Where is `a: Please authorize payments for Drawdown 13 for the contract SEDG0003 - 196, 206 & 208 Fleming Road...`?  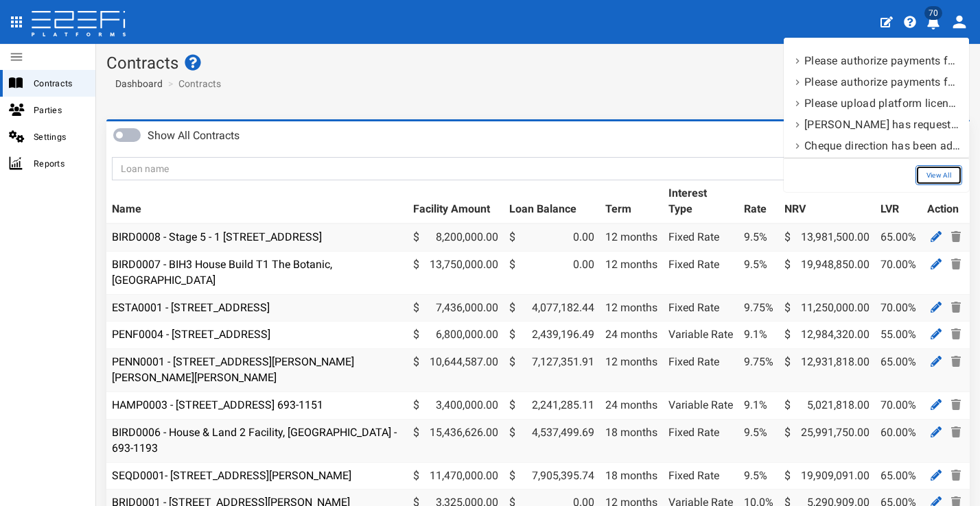 a: Please authorize payments for Drawdown 13 for the contract SEDG0003 - 196, 206 & 208 Fleming Road... is located at coordinates (876, 60).